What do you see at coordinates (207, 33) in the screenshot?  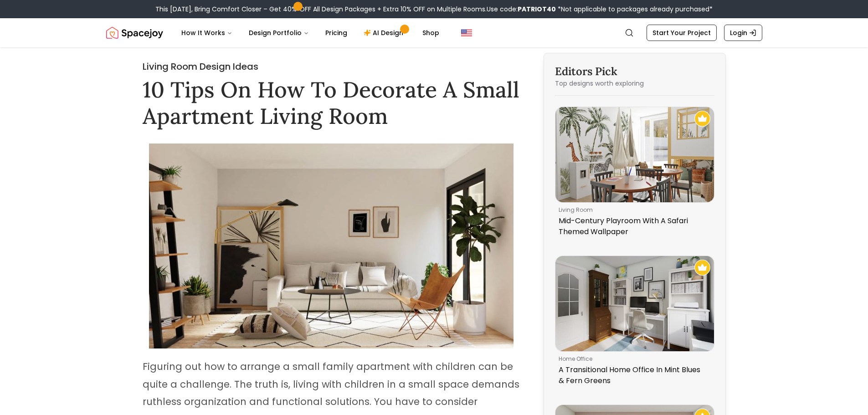 I see `button: How It Works` at bounding box center [207, 33].